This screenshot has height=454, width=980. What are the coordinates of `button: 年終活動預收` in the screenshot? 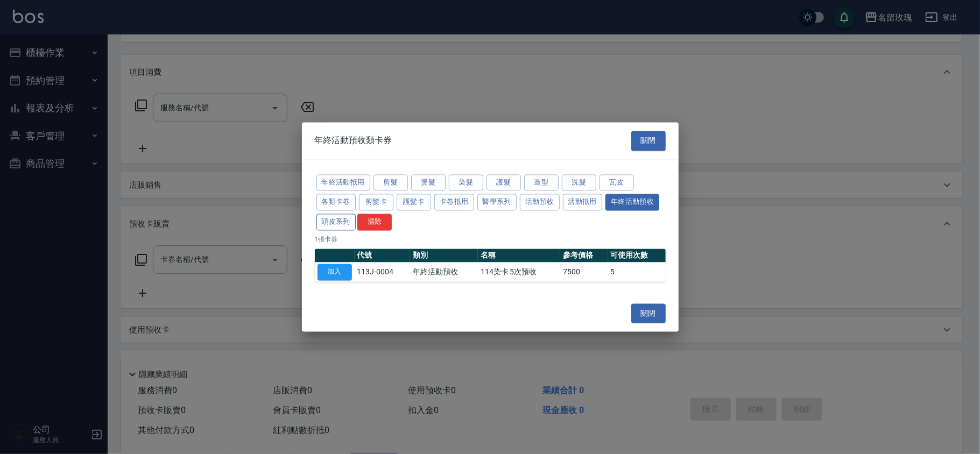 It's located at (632, 202).